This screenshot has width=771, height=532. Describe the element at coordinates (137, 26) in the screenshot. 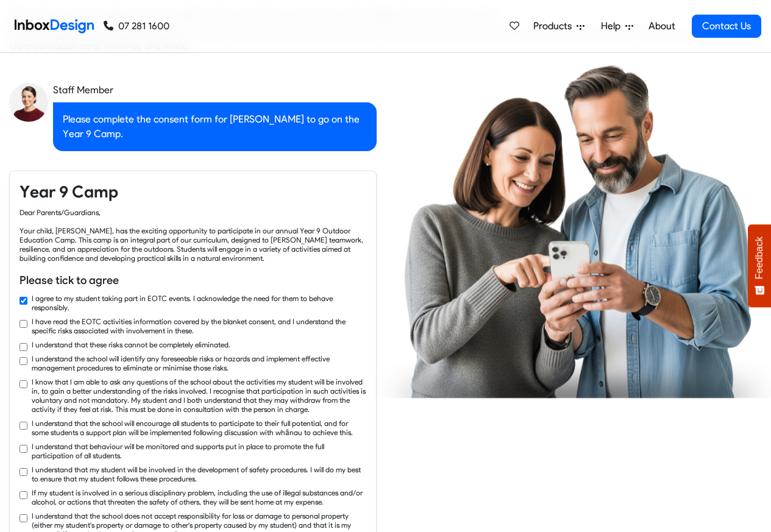

I see `a: 07 281 1600` at that location.